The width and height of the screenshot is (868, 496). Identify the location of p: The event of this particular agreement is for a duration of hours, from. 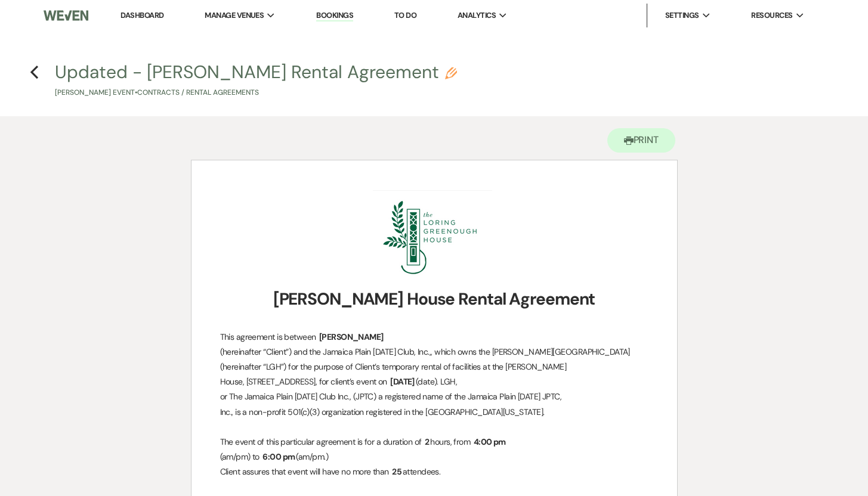
(434, 442).